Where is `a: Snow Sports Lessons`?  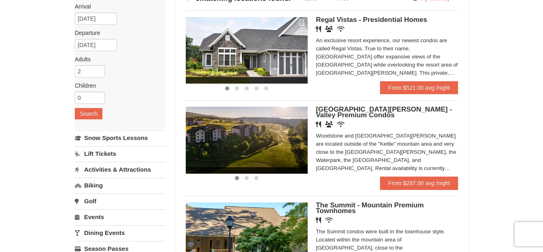
a: Snow Sports Lessons is located at coordinates (120, 138).